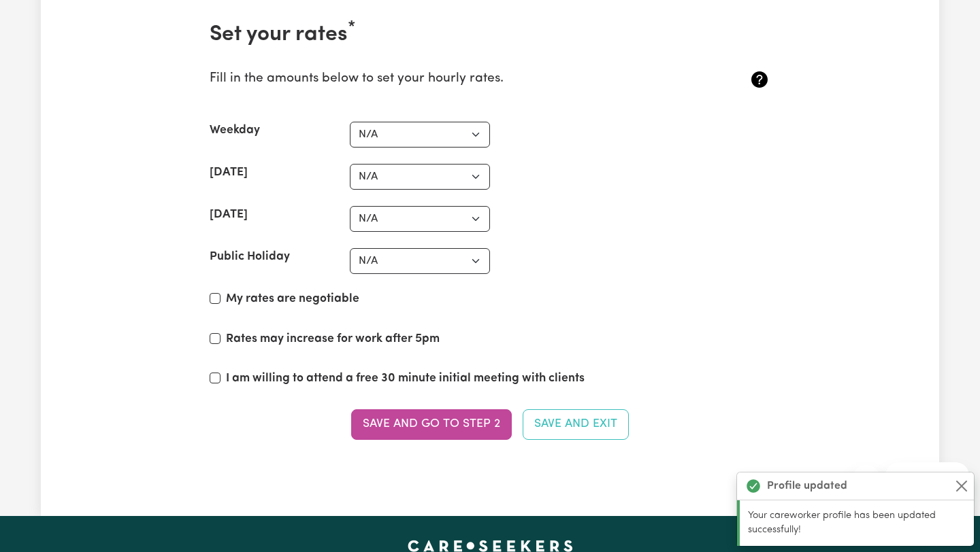 This screenshot has height=552, width=980. What do you see at coordinates (333, 339) in the screenshot?
I see `label: Rates may increase for work after 5pm` at bounding box center [333, 339].